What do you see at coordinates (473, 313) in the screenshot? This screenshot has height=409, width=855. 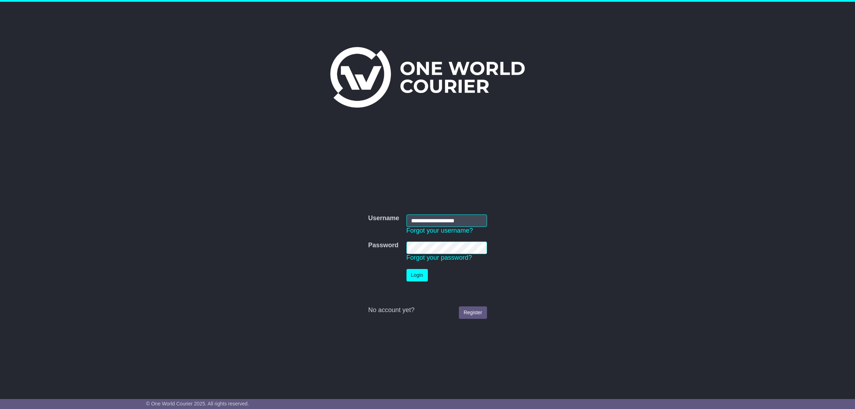 I see `a: Register` at bounding box center [473, 313].